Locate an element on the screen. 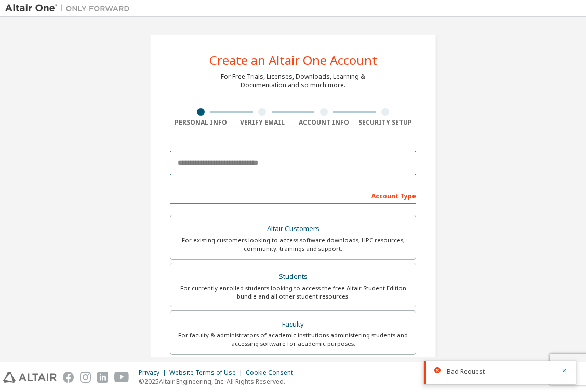 The height and width of the screenshot is (392, 586). div: Altair Customers is located at coordinates (293, 229).